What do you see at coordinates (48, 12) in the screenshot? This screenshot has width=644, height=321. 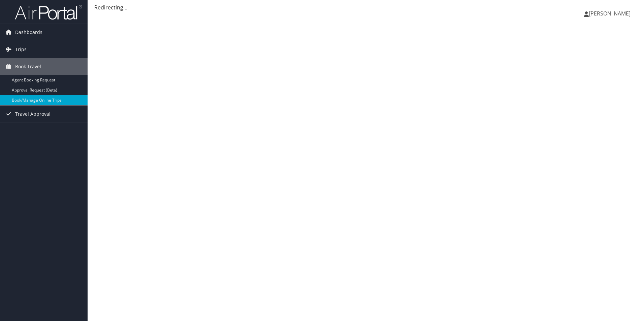 I see `img: airportal-logo.png` at bounding box center [48, 12].